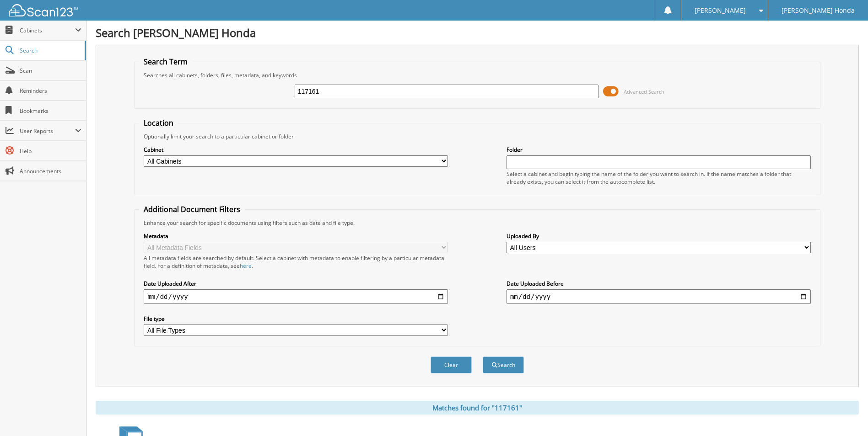 This screenshot has width=868, height=436. Describe the element at coordinates (158, 123) in the screenshot. I see `legend: Location` at that location.